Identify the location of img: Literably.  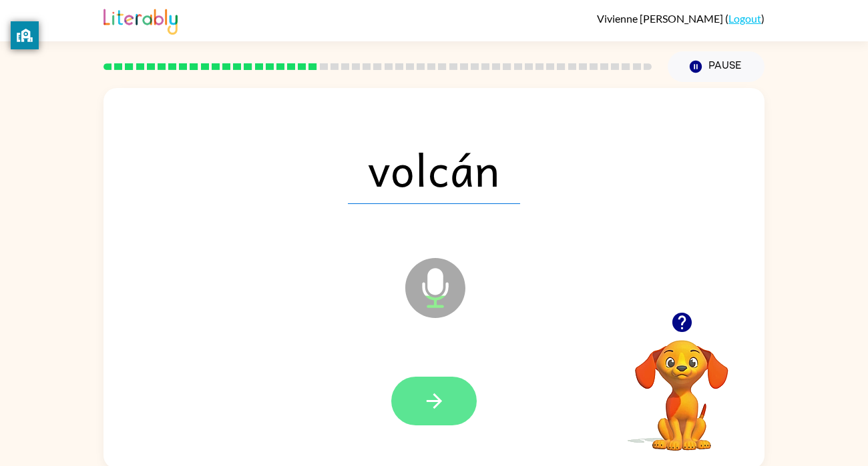
(140, 20).